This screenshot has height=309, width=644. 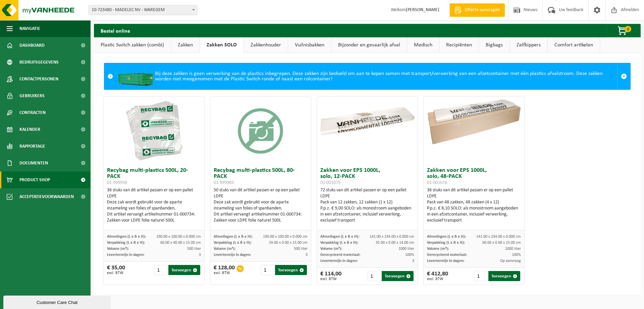 What do you see at coordinates (30, 29) in the screenshot?
I see `span: Navigatie` at bounding box center [30, 29].